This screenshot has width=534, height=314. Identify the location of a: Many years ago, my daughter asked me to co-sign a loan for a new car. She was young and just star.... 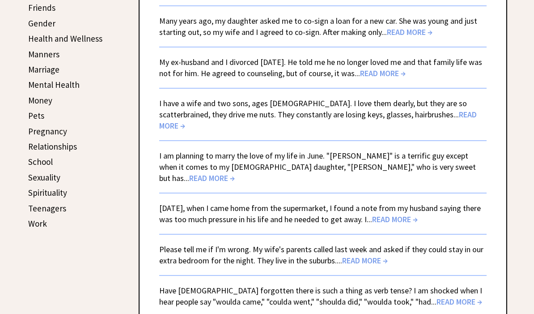
(318, 26).